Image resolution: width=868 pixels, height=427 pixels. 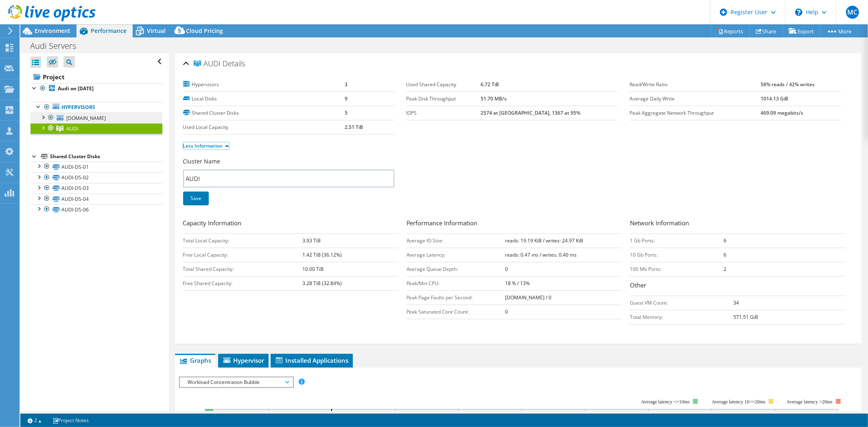 I want to click on label: Hypervisors, so click(x=264, y=85).